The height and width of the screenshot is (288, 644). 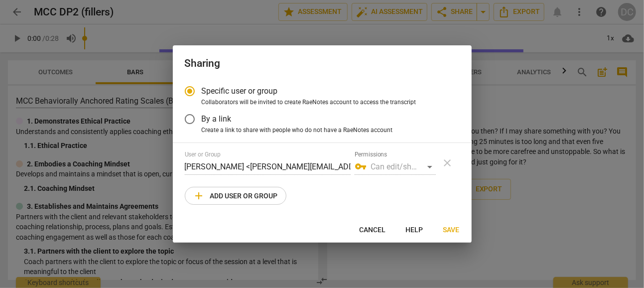 What do you see at coordinates (372, 230) in the screenshot?
I see `span: Cancel` at bounding box center [372, 230].